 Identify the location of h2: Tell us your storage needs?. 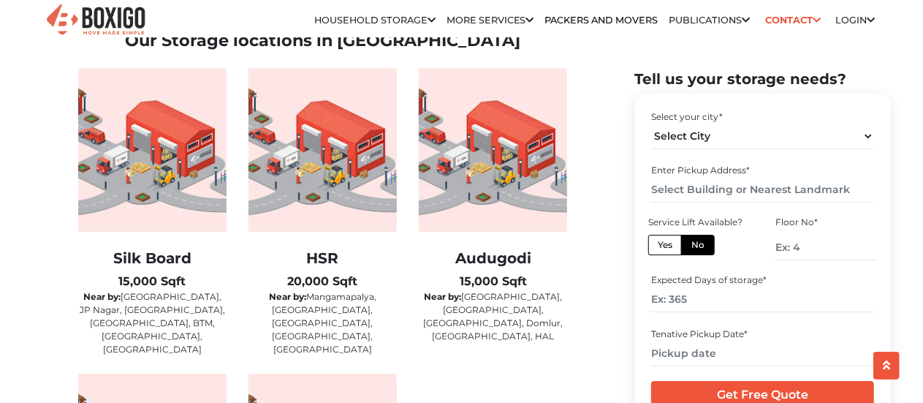
(763, 79).